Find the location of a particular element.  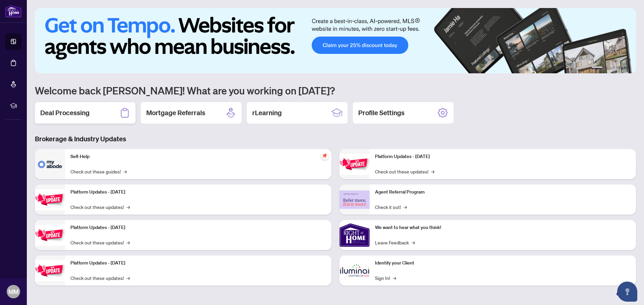

img: Agent Referral Program is located at coordinates (354, 200).